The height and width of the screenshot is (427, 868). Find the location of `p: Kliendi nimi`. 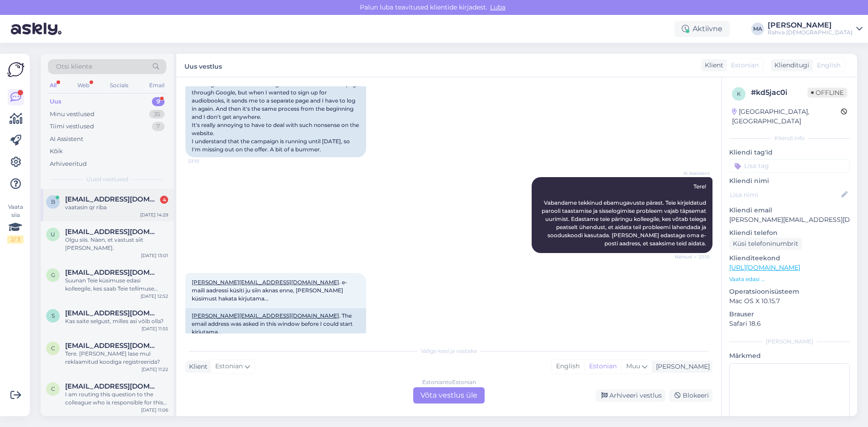

p: Kliendi nimi is located at coordinates (789, 181).